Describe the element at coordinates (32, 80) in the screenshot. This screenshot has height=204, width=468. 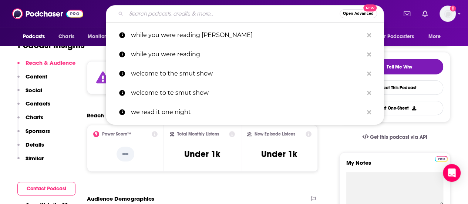
I see `button: Content` at that location.